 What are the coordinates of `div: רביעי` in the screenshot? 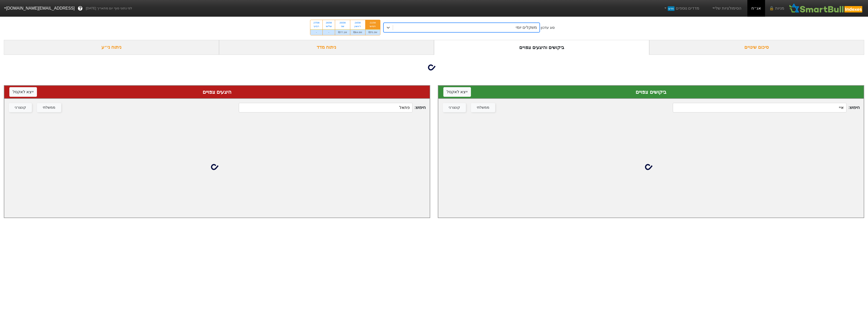 It's located at (316, 26).